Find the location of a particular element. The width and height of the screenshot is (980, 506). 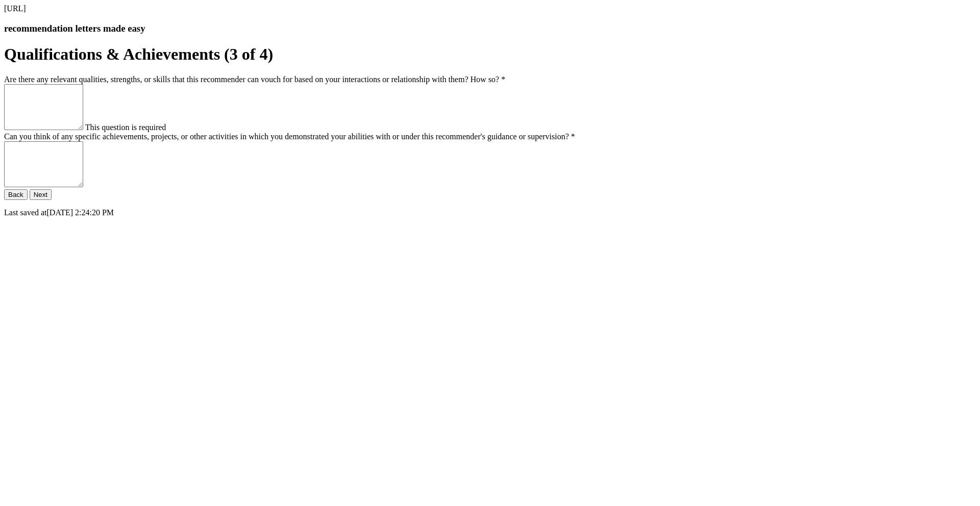

label: Can you think of any specific achievements, projects, or other activities in which you demonstrat... is located at coordinates (289, 137).